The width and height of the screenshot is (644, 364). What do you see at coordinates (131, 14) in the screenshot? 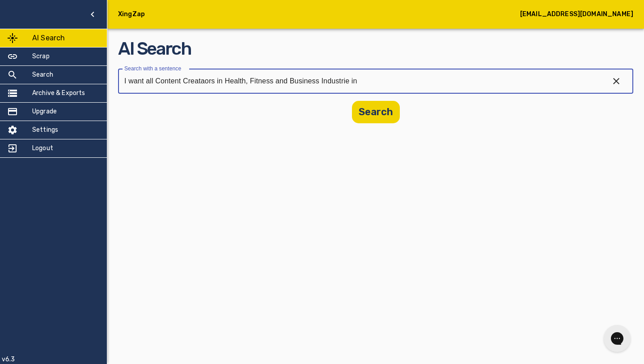
I see `h5: XingZap` at bounding box center [131, 14].